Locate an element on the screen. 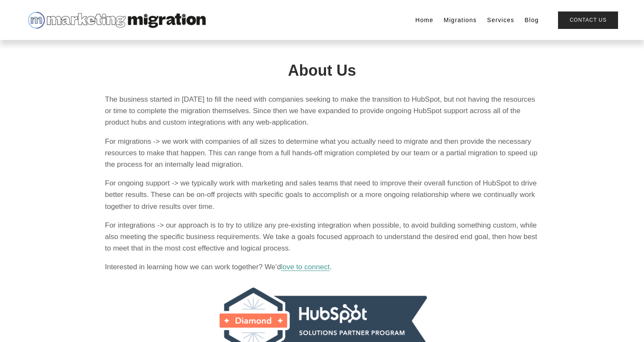  p: For migrations -> we work with companies of all sizes to determine what you actually need to migr... is located at coordinates (322, 153).